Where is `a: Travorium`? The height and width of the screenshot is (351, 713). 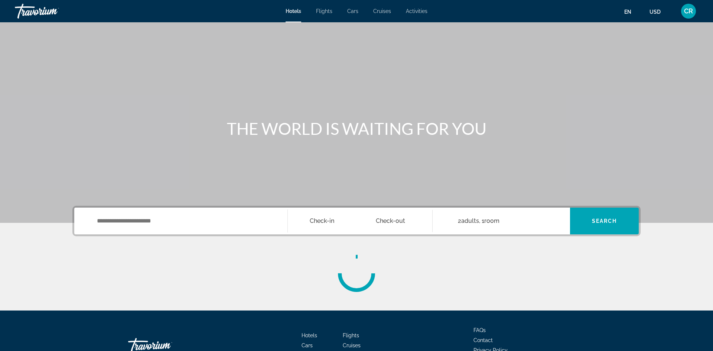
a: Travorium is located at coordinates (52, 11).